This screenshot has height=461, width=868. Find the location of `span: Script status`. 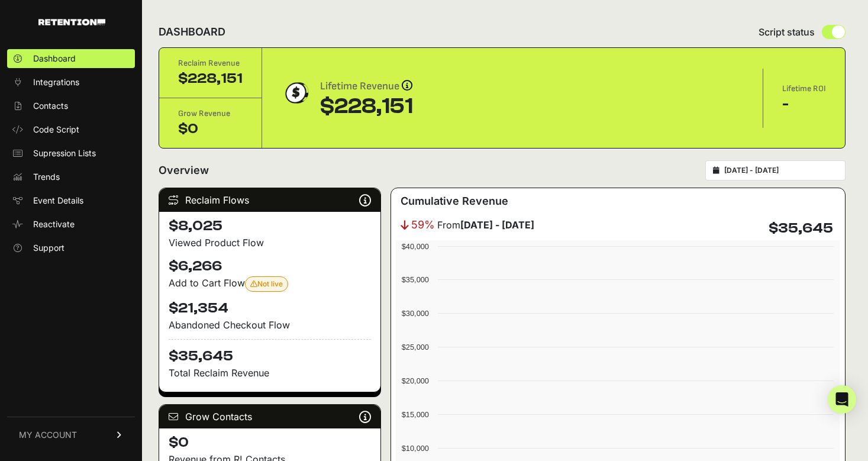

span: Script status is located at coordinates (787, 32).